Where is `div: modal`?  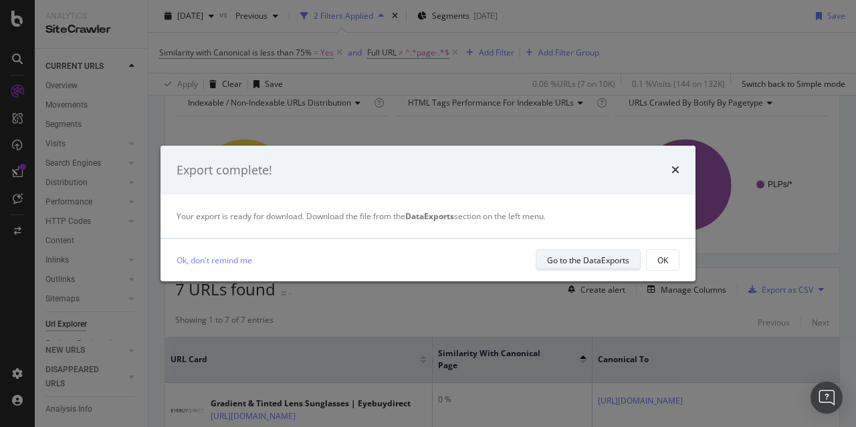 div: modal is located at coordinates (428, 214).